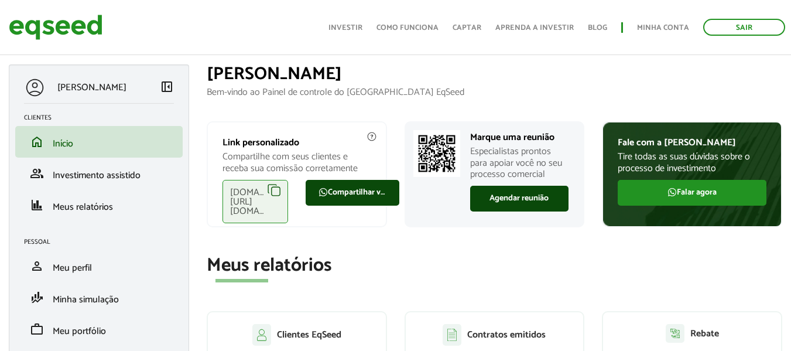 This screenshot has width=791, height=351. I want to click on a: Colapsar menu, so click(167, 88).